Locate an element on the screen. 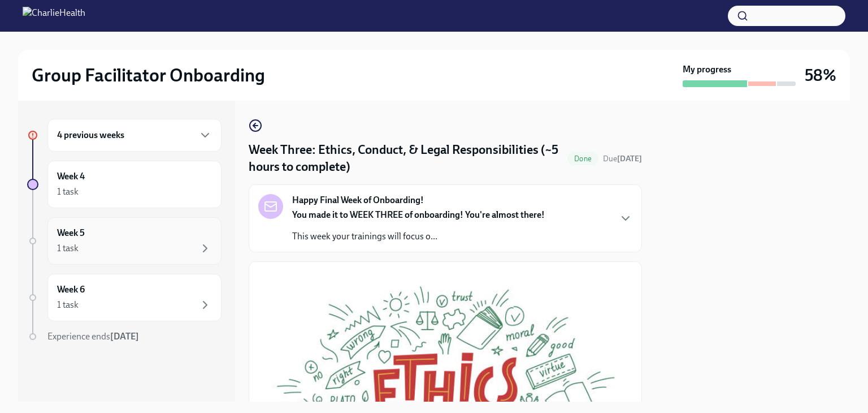 The height and width of the screenshot is (413, 868). div: 4 previous weeks is located at coordinates (134, 135).